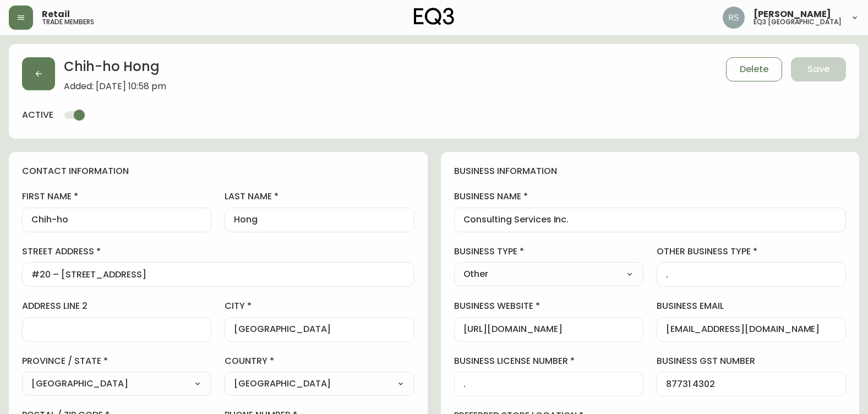 The height and width of the screenshot is (414, 868). I want to click on label: street address, so click(218, 252).